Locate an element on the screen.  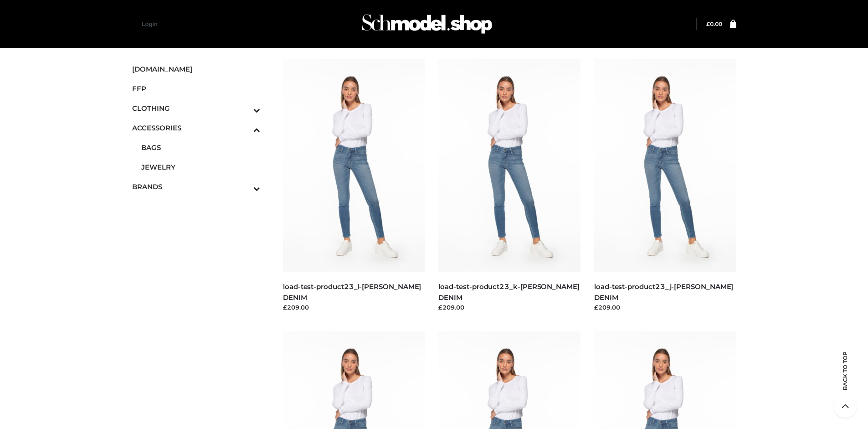
a: FFP is located at coordinates (196, 88).